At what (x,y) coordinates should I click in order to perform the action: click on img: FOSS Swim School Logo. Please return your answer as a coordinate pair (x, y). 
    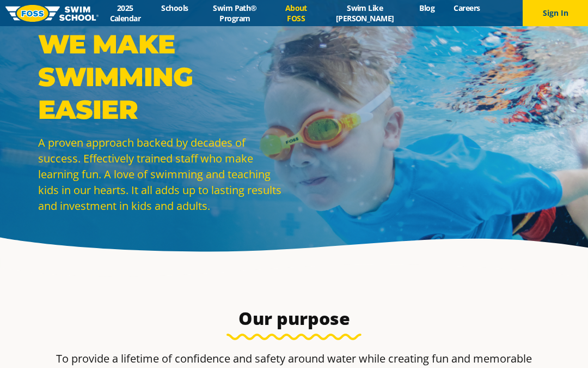
    Looking at the image, I should click on (52, 13).